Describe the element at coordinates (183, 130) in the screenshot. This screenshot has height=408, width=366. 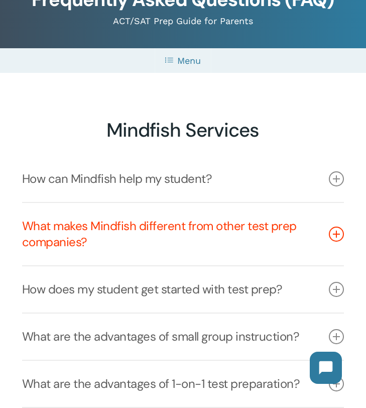
I see `h2: Mindfish Services` at that location.